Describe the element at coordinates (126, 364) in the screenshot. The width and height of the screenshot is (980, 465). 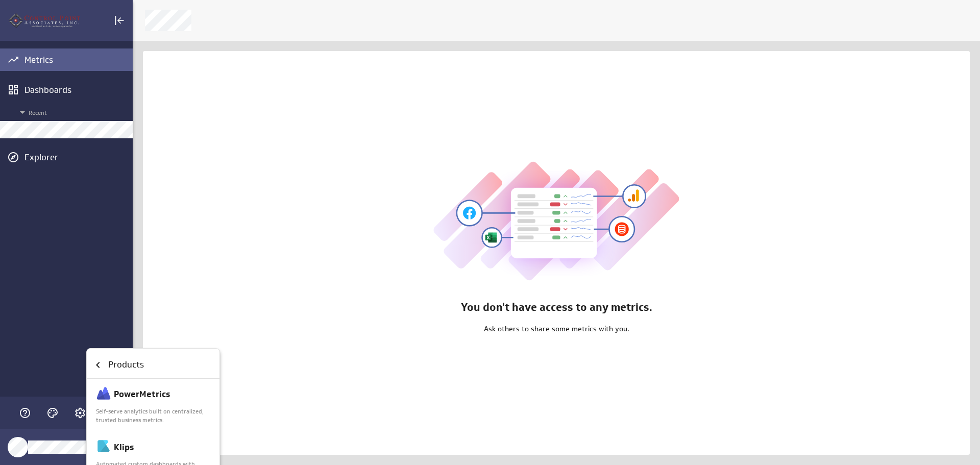
I see `p: Products` at that location.